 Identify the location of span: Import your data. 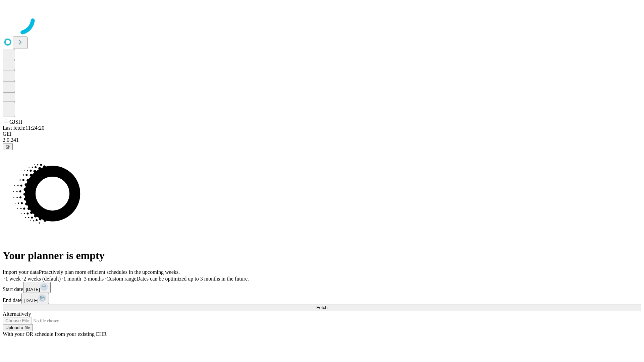
(21, 272).